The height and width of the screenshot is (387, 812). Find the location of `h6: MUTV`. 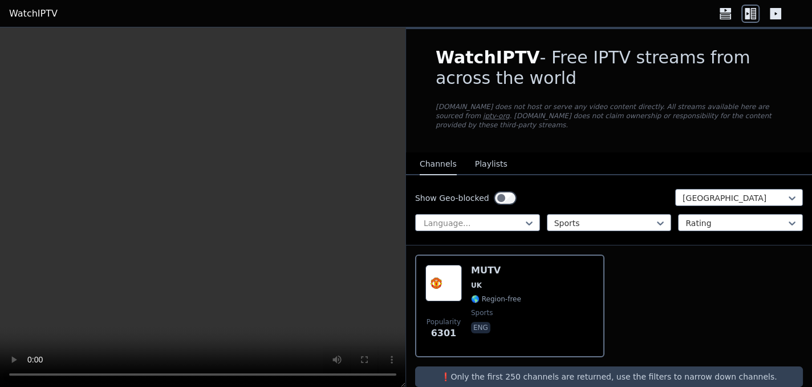

h6: MUTV is located at coordinates (496, 270).